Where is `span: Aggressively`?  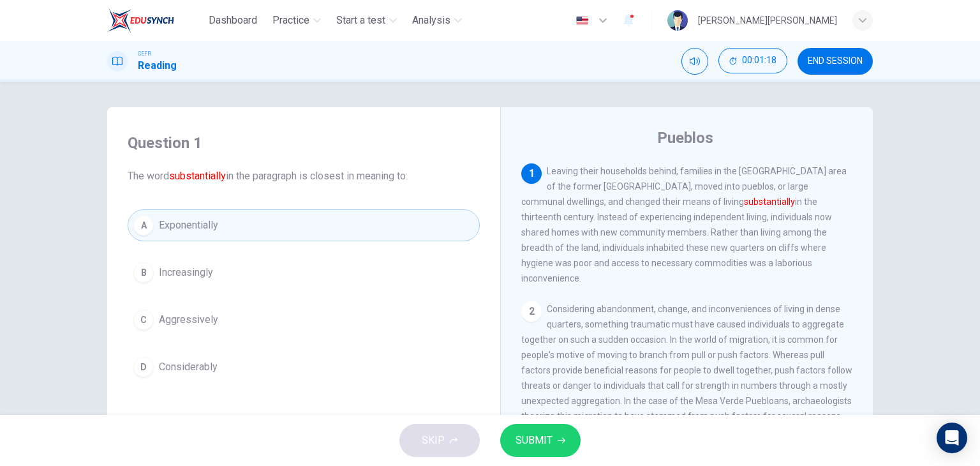 span: Aggressively is located at coordinates (188, 319).